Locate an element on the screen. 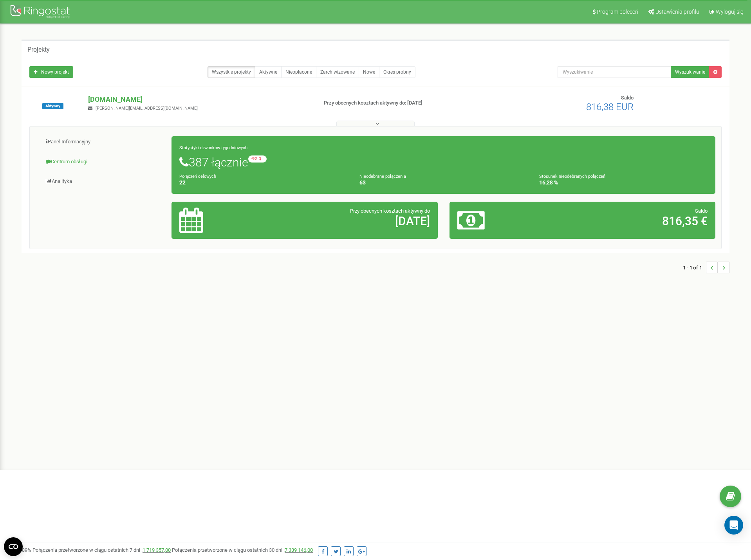  a: Panel Informacyjny is located at coordinates (104, 142).